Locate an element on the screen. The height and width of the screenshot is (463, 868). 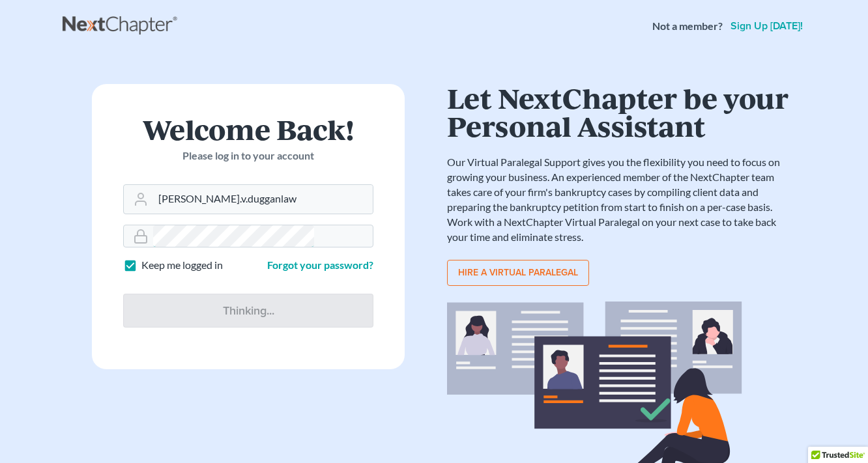
input: Email Address is located at coordinates (263, 199).